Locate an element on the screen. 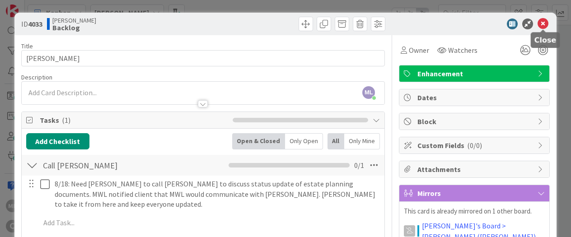 The image size is (571, 237). span: Watchers is located at coordinates (463, 50).